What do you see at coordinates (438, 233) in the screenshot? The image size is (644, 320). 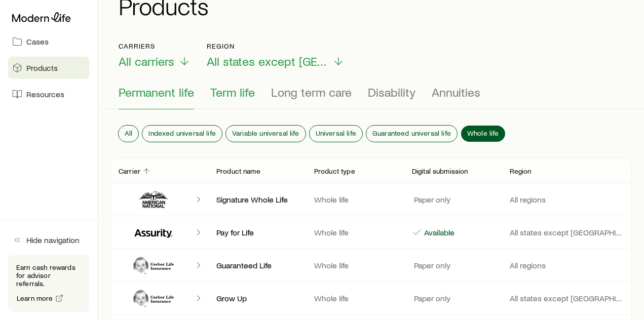 I see `p: Available` at bounding box center [438, 233].